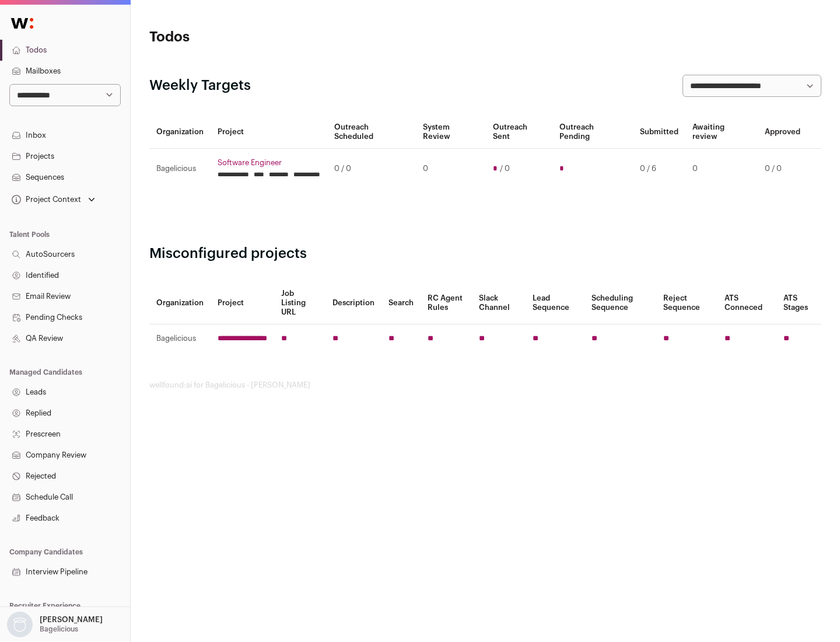 The image size is (840, 642). Describe the element at coordinates (450, 132) in the screenshot. I see `th: System Review` at that location.